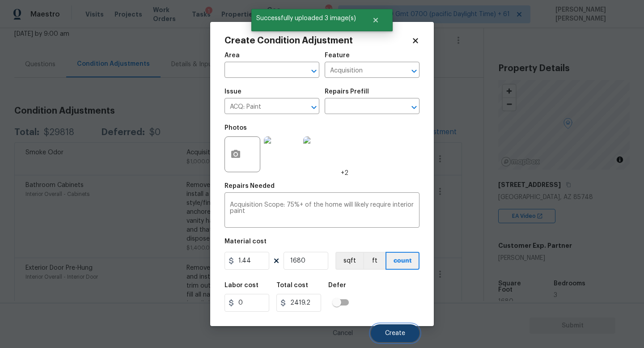 The height and width of the screenshot is (348, 644). Describe the element at coordinates (403, 261) in the screenshot. I see `button: count` at that location.